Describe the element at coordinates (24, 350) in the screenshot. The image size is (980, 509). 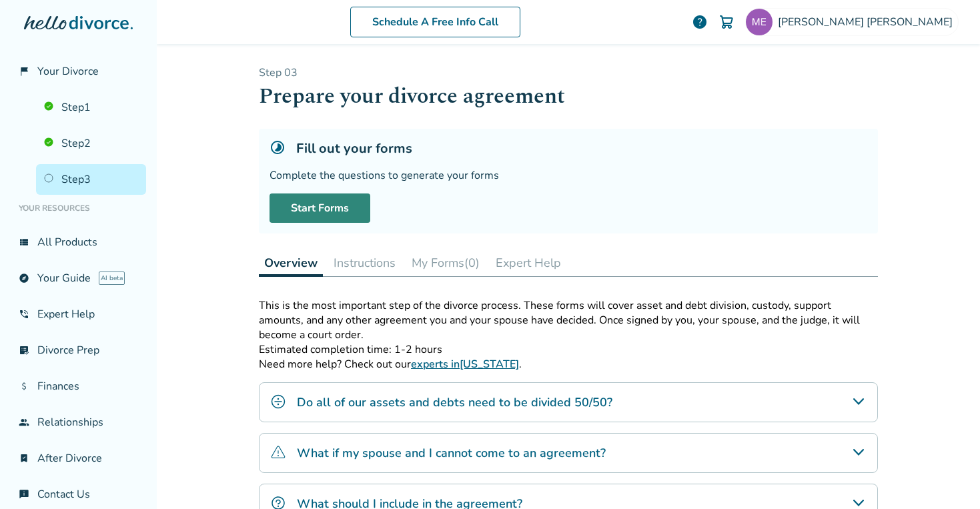
I see `span: list_alt_check` at that location.